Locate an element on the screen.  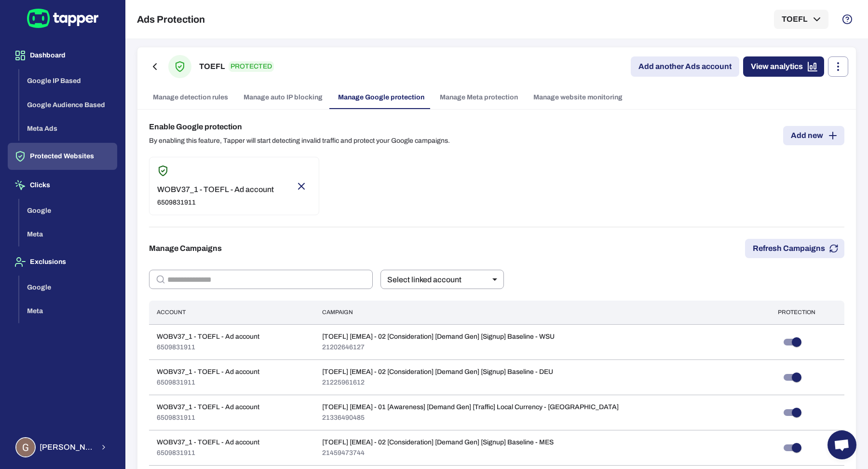
button: Remove account is located at coordinates (301, 186).